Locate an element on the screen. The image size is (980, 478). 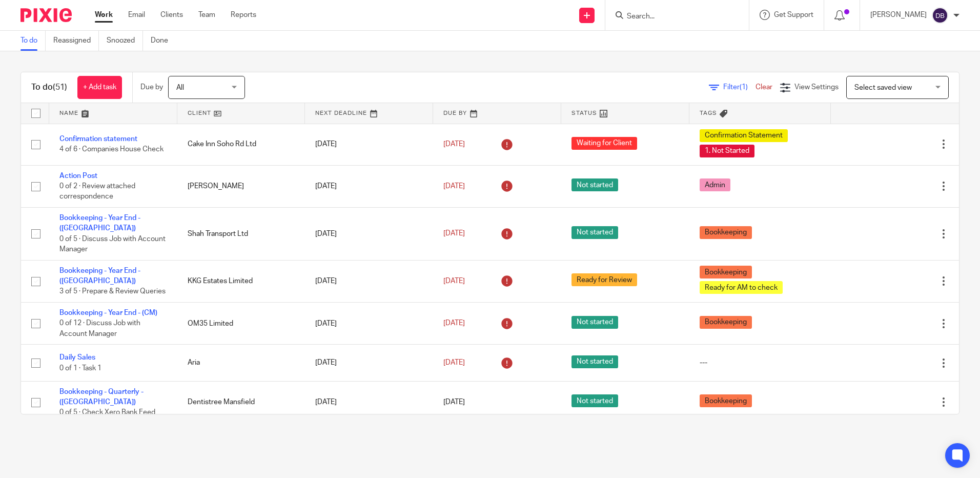
span: Waiting for Client is located at coordinates (604, 143).